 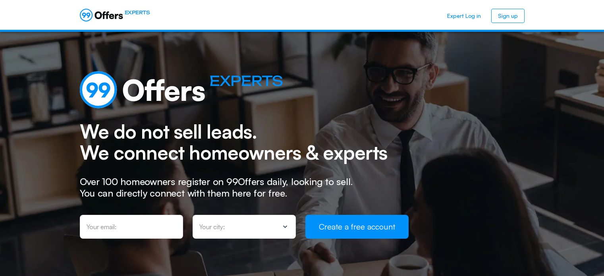 I want to click on h2: We do not sell leads. We connect homeowners & experts, so click(x=302, y=142).